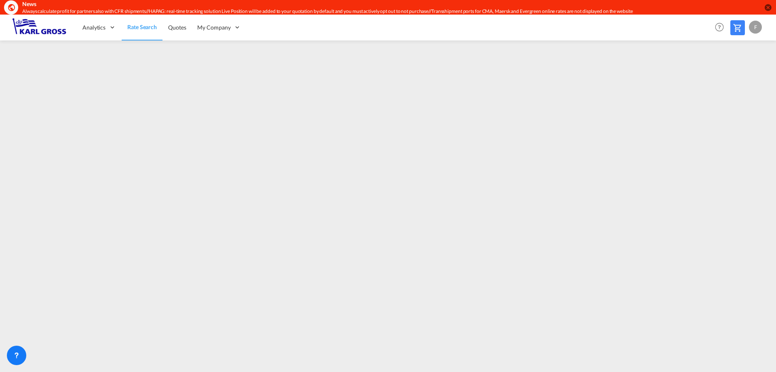 The image size is (776, 372). Describe the element at coordinates (94, 27) in the screenshot. I see `span: Analytics` at that location.